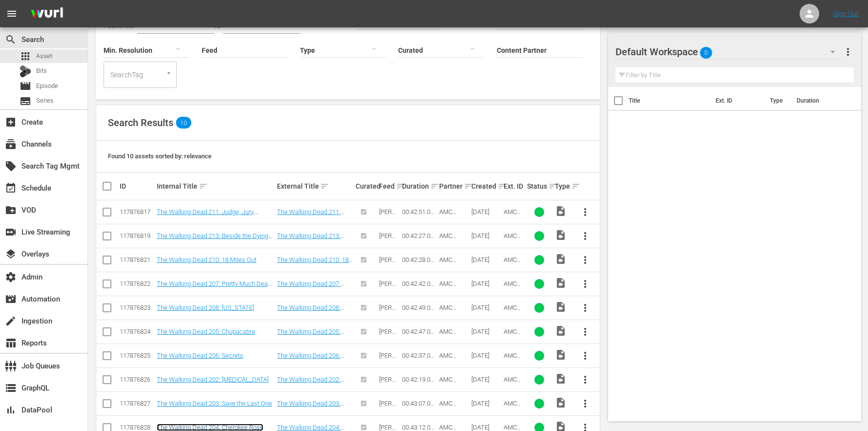 This screenshot has height=431, width=868. I want to click on div: ID, so click(137, 186).